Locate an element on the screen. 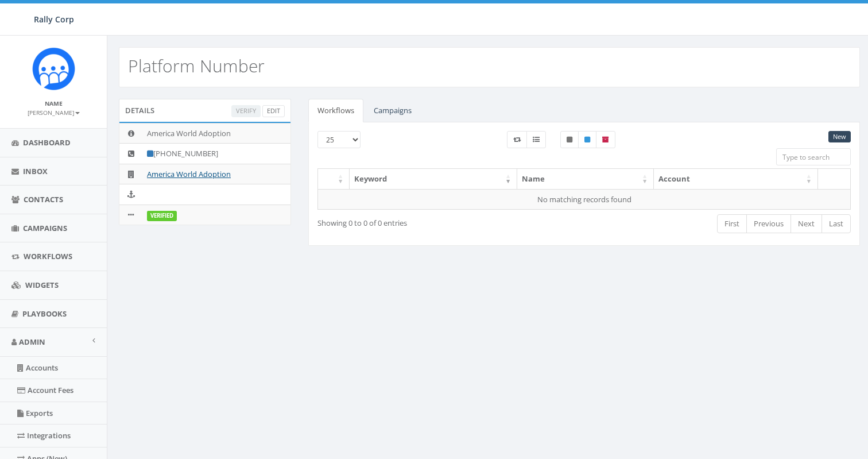 Image resolution: width=868 pixels, height=459 pixels. a: Campaigns is located at coordinates (393, 111).